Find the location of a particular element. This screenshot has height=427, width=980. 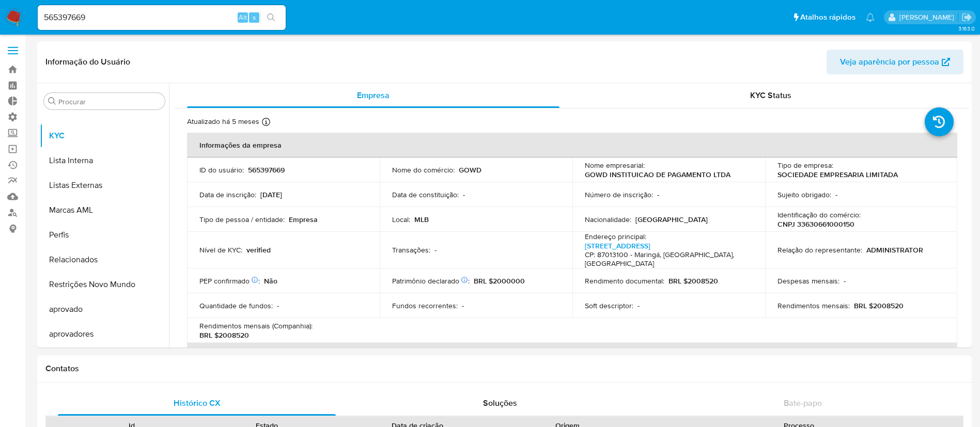

p: Atualizado há 5 meses is located at coordinates (223, 122).